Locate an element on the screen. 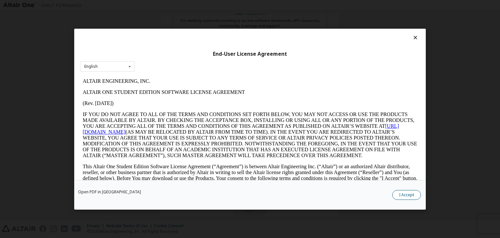  p: ALTAIR ONE STUDENT EDITION SOFTWARE LICENSE AGREEMENT is located at coordinates (170, 17).